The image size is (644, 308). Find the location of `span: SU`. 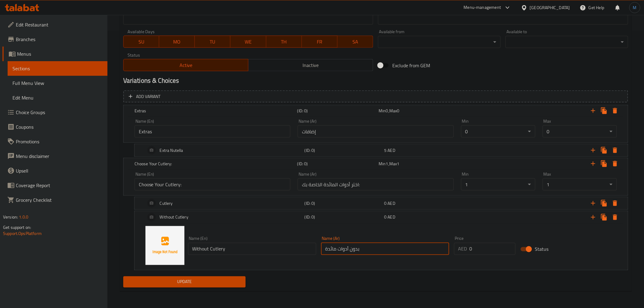

span: SU is located at coordinates (141, 42).